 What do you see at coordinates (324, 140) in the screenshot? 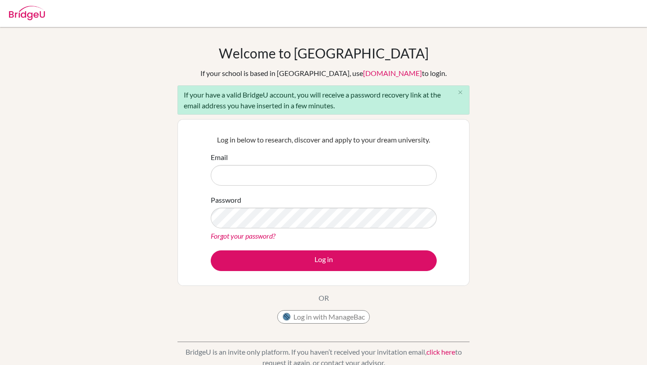
I see `p: Log in below to research, discover and apply to your dream university.` at bounding box center [324, 140].